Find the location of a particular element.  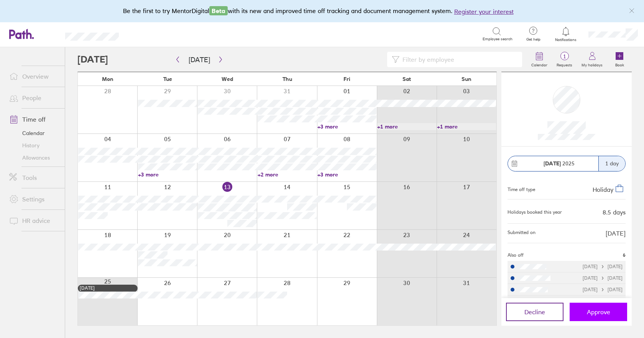

input: Filter by employee is located at coordinates (458, 59).